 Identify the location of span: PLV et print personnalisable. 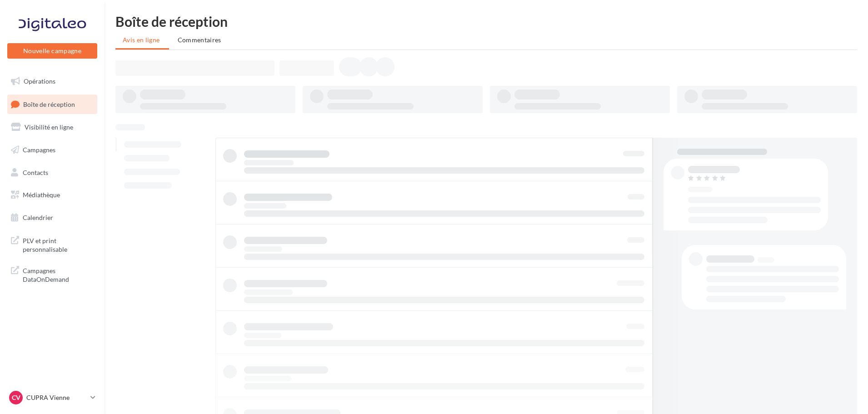
(58, 244).